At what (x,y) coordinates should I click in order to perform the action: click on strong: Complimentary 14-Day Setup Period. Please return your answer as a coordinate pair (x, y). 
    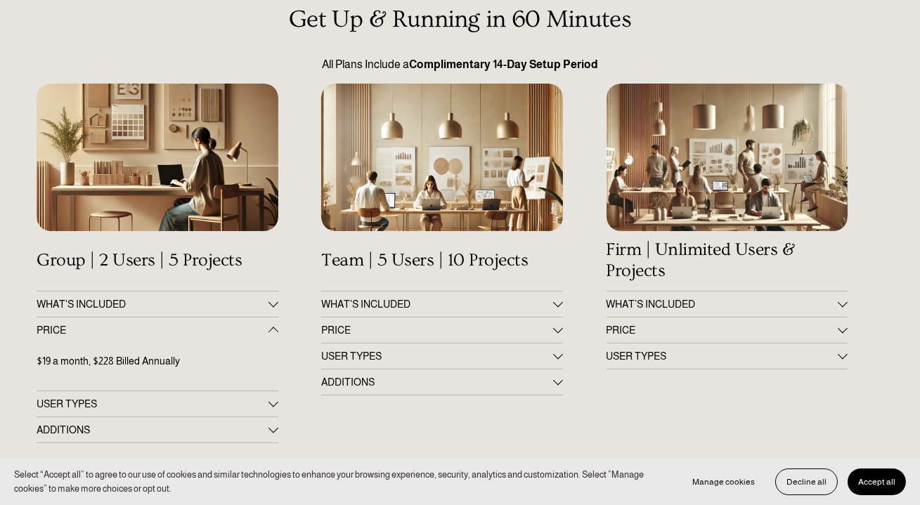
    Looking at the image, I should click on (503, 64).